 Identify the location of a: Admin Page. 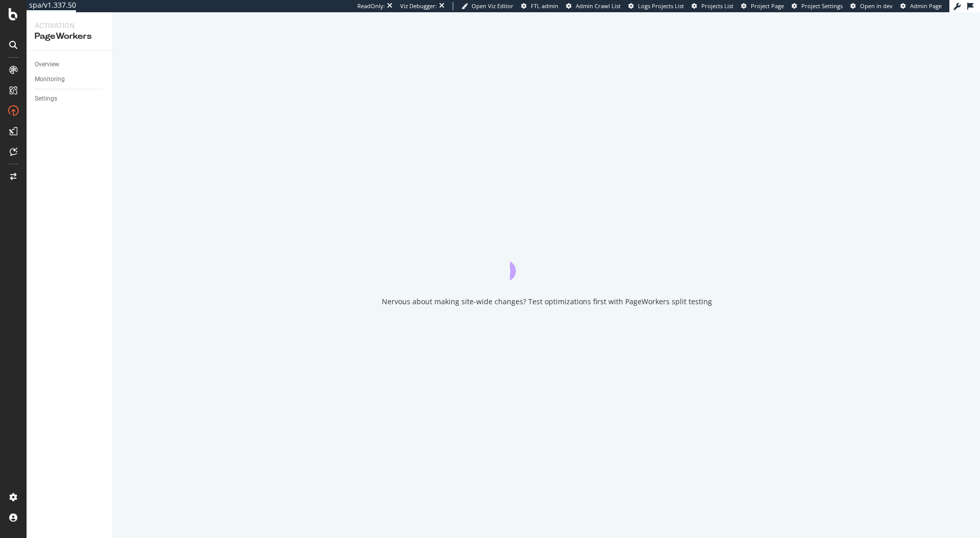
(921, 6).